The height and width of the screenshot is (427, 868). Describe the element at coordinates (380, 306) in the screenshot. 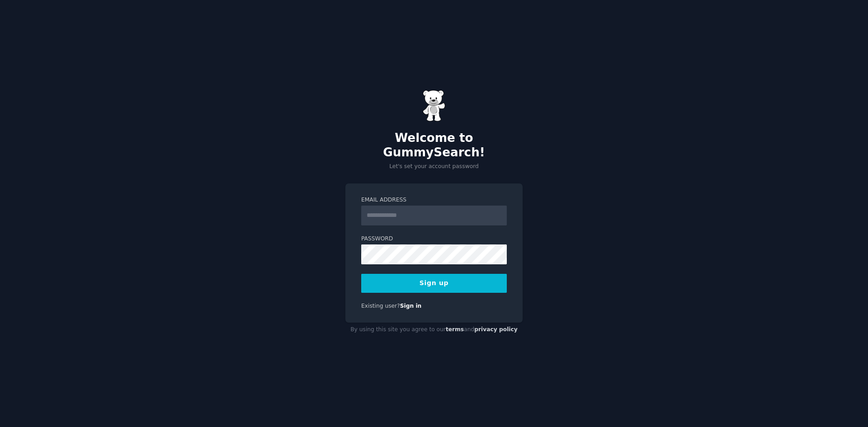

I see `span: Existing user?` at that location.